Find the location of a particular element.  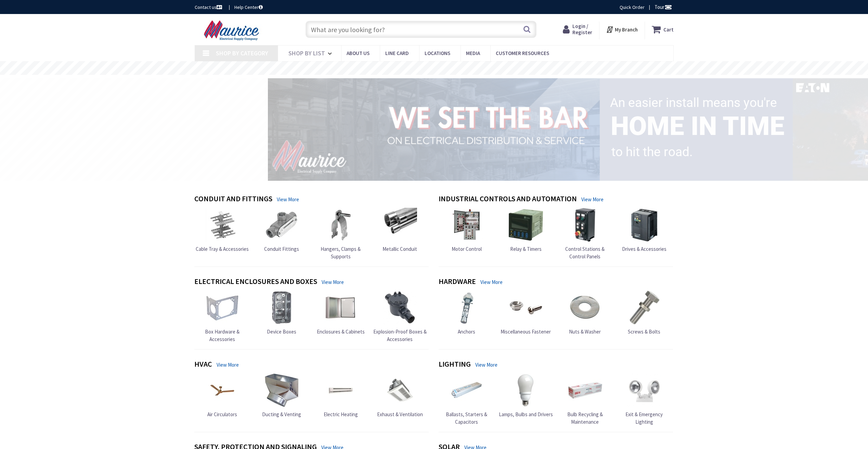

span: Anchors is located at coordinates (466, 332).